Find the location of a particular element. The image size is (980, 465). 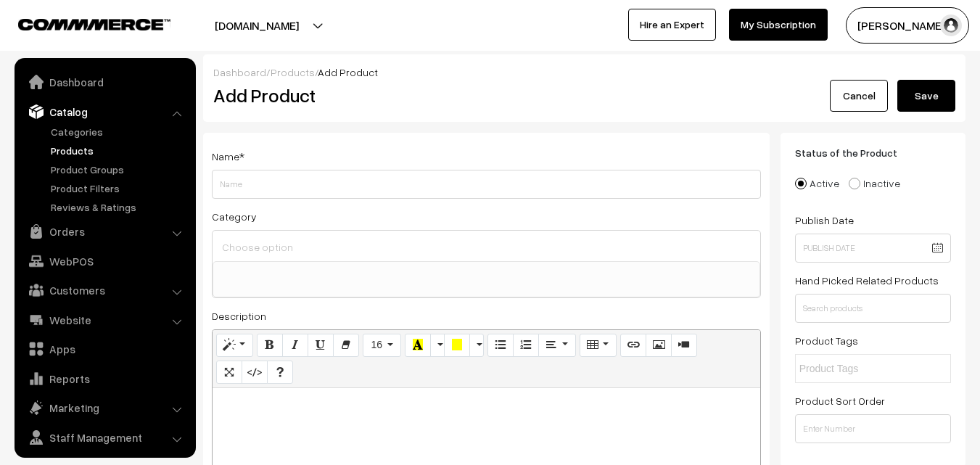

button: Unordered list (CTRL+SHIFT+NUM7) is located at coordinates (500, 345).